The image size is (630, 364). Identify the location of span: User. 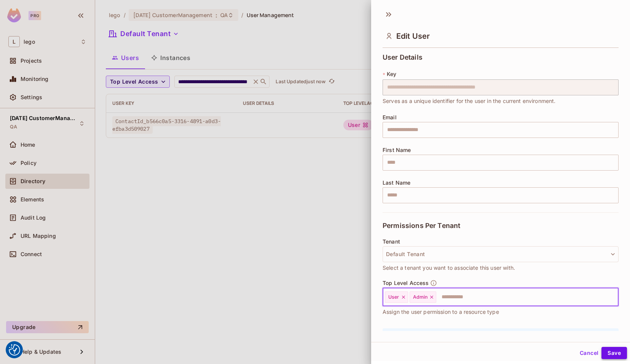
(394, 297).